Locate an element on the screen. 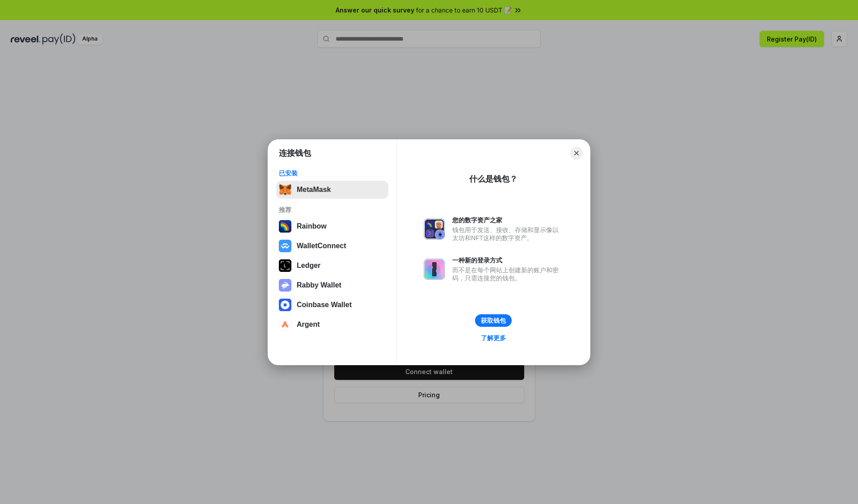 This screenshot has width=858, height=504. div: 什么是钱包？ is located at coordinates (493, 179).